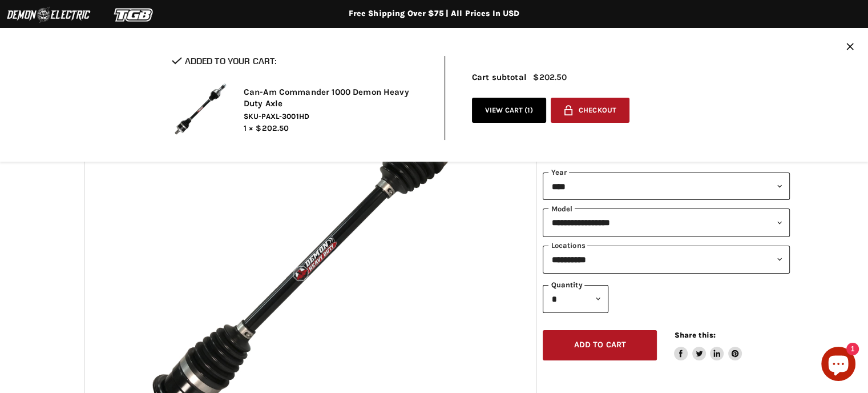 The image size is (868, 393). Describe the element at coordinates (336, 116) in the screenshot. I see `span: SKU-PAXL-3001HD` at that location.